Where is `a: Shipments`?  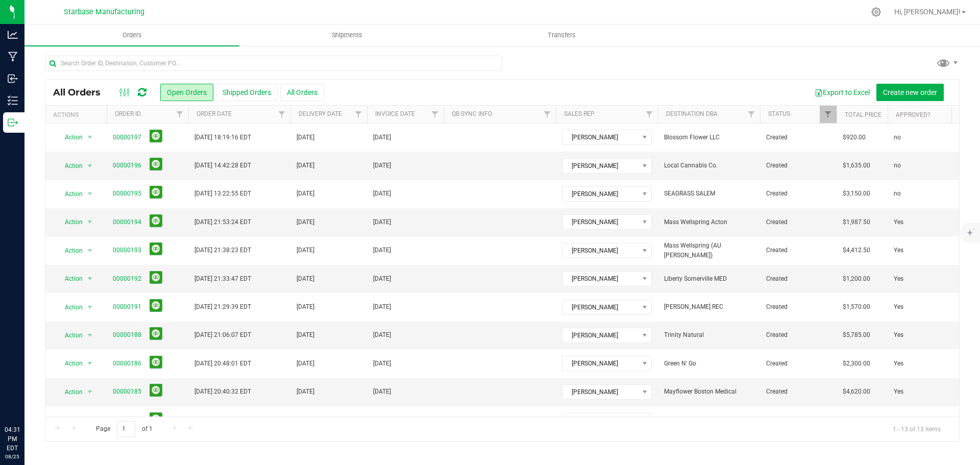 a: Shipments is located at coordinates (347, 35).